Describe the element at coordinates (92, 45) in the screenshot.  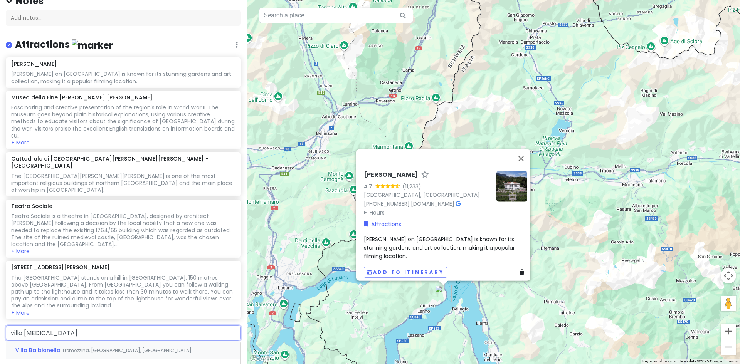
I see `img: marker` at that location.